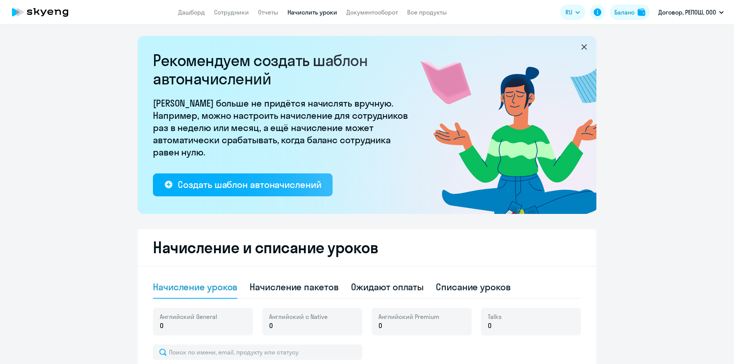  I want to click on a: Балансbalance, so click(630, 12).